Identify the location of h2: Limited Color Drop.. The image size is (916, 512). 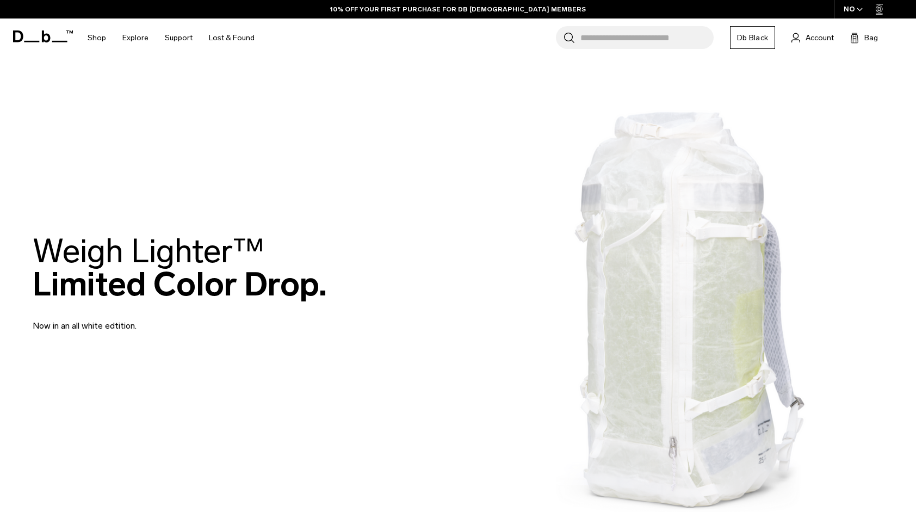
(180, 268).